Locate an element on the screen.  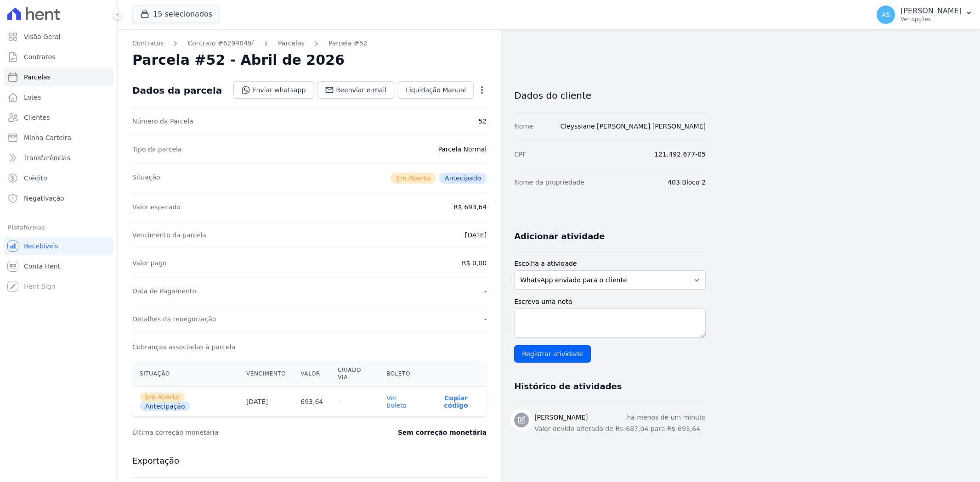
a: Clientes is located at coordinates (58, 118).